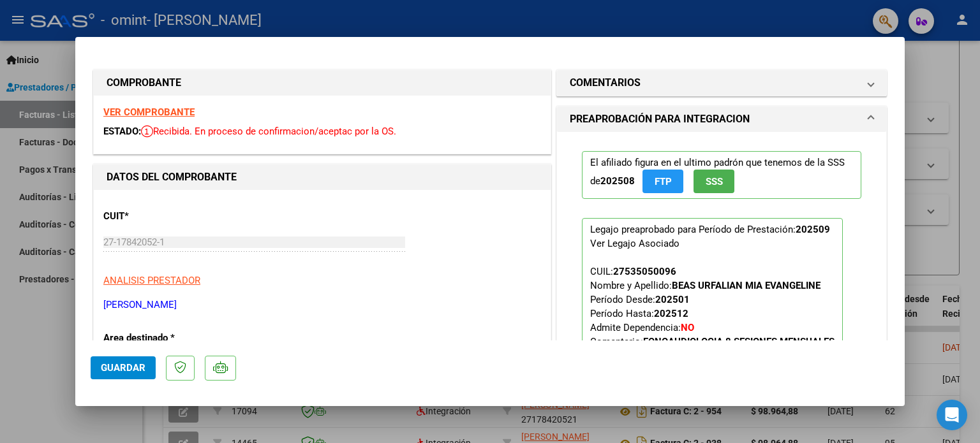  I want to click on div: Ver Legajo Asociado, so click(634, 244).